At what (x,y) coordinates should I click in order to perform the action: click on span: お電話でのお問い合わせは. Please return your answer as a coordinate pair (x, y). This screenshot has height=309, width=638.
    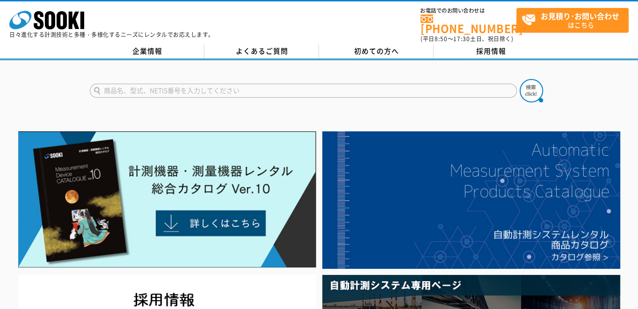
    Looking at the image, I should click on (468, 11).